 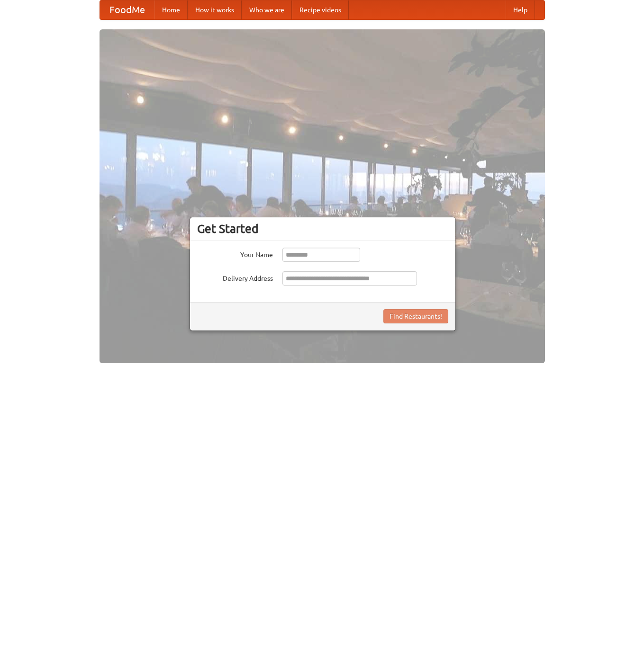 I want to click on a: Help, so click(x=521, y=10).